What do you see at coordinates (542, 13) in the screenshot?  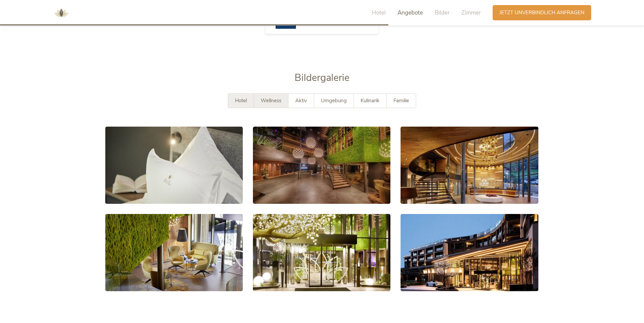 I see `span: Jetzt unverbindlich anfragen` at bounding box center [542, 13].